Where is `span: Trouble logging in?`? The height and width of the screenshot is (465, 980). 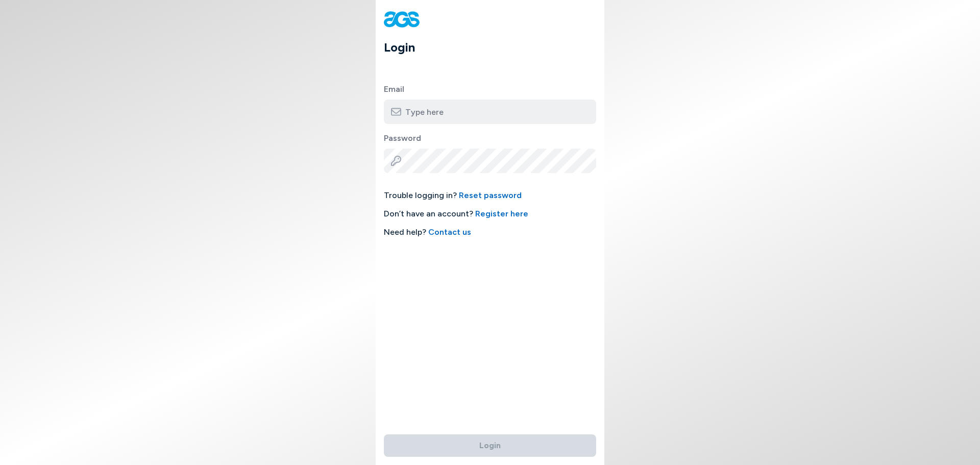
span: Trouble logging in? is located at coordinates (490, 195).